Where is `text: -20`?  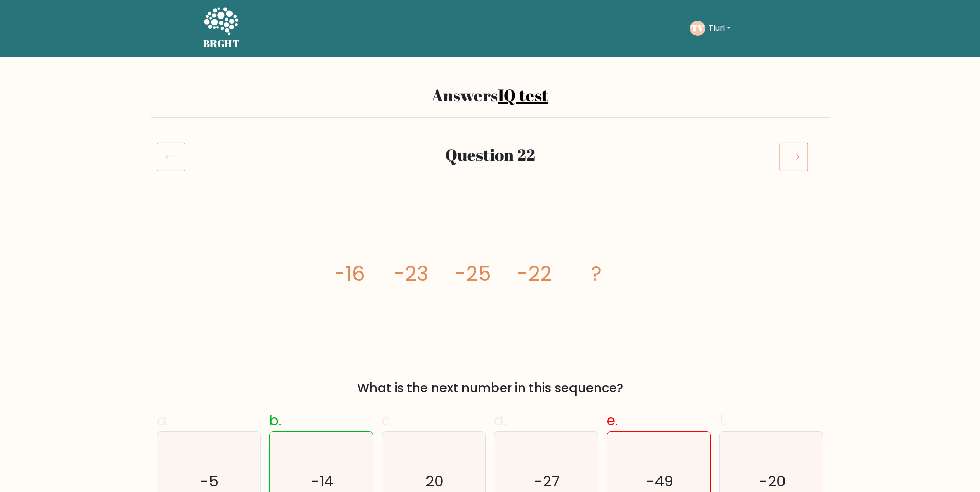
text: -20 is located at coordinates (773, 482).